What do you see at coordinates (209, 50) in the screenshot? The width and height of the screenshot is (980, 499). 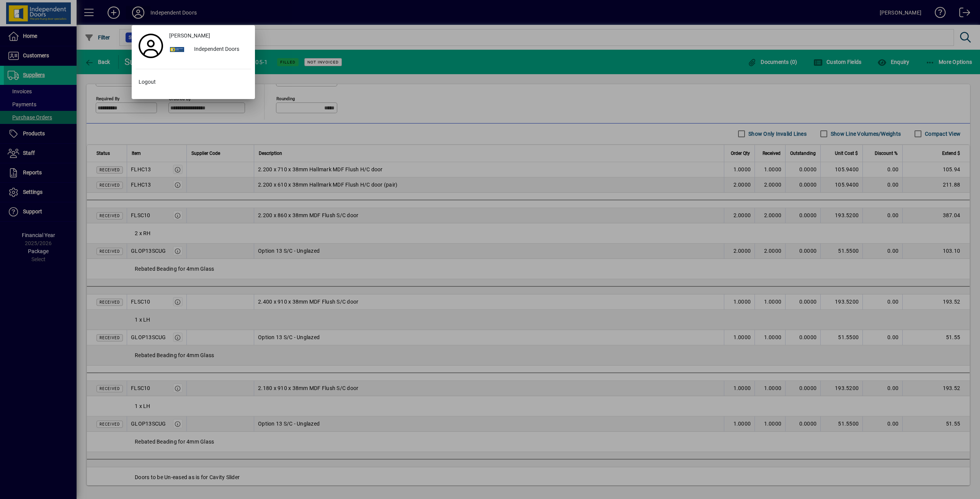 I see `button: Independent Doors` at bounding box center [209, 50].